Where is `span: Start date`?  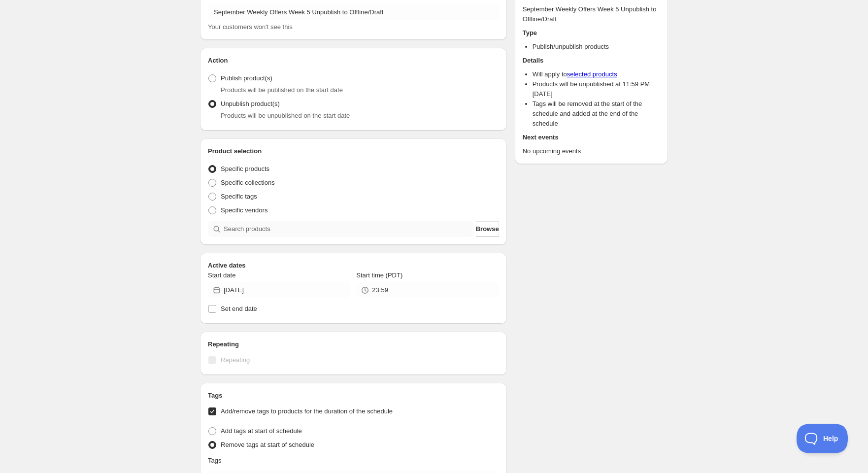
span: Start date is located at coordinates (221, 275).